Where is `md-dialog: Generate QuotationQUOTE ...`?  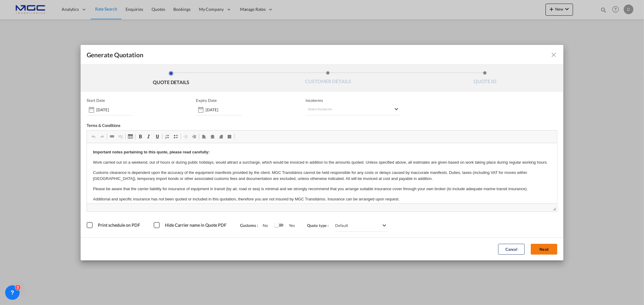 md-dialog: Generate QuotationQUOTE ... is located at coordinates (322, 152).